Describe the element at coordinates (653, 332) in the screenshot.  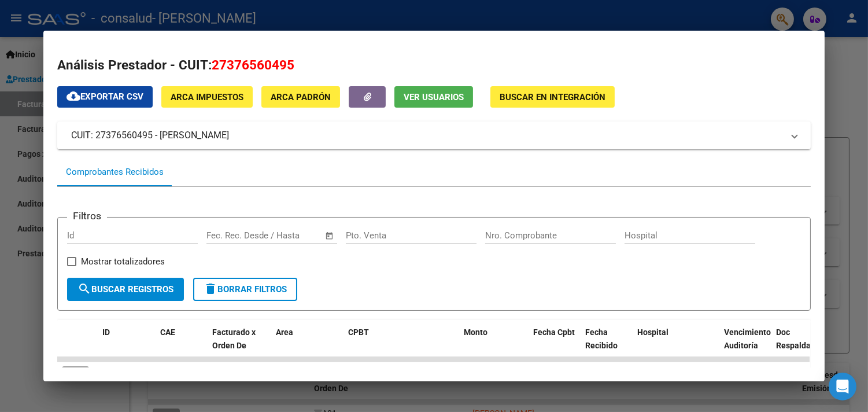
I see `span: Hospital` at that location.